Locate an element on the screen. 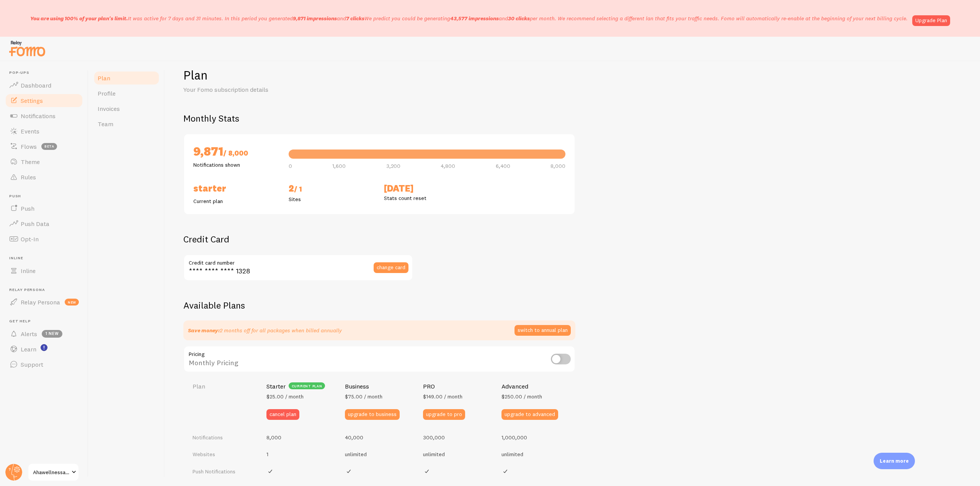 The height and width of the screenshot is (486, 980). span: 3,200 is located at coordinates (393, 166).